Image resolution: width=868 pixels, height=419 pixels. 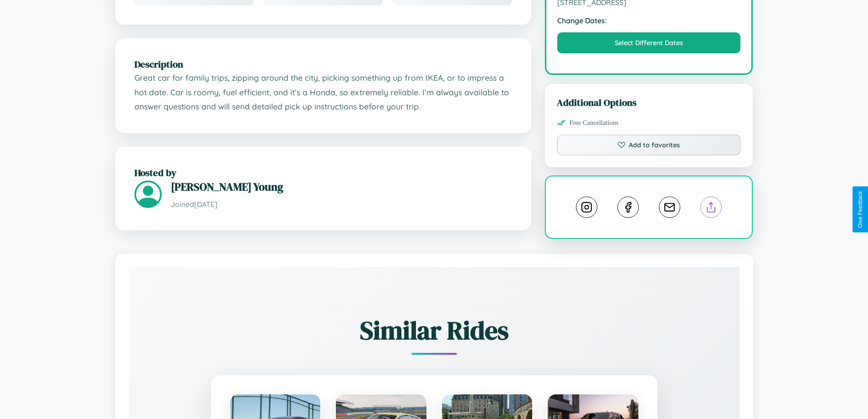 I want to click on div: Give Feedback, so click(x=861, y=209).